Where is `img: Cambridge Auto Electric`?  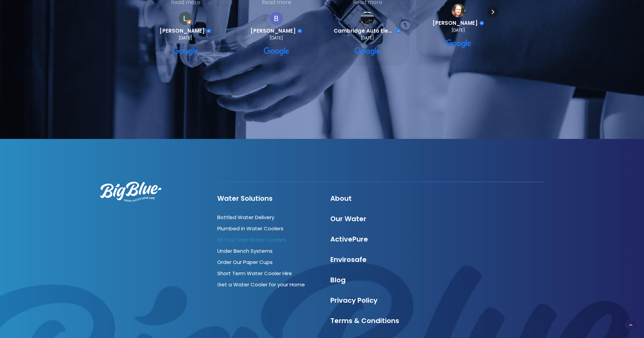
img: Cambridge Auto Electric is located at coordinates (367, 18).